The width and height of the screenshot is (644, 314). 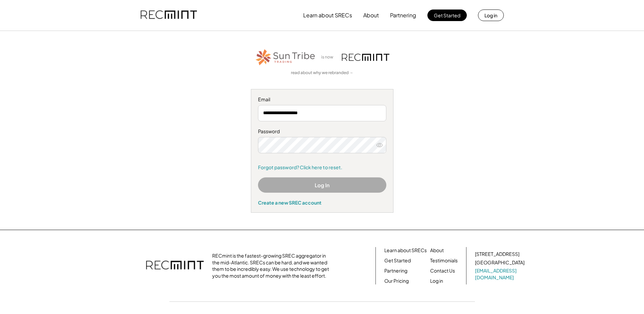 I want to click on button: Get Started, so click(x=447, y=15).